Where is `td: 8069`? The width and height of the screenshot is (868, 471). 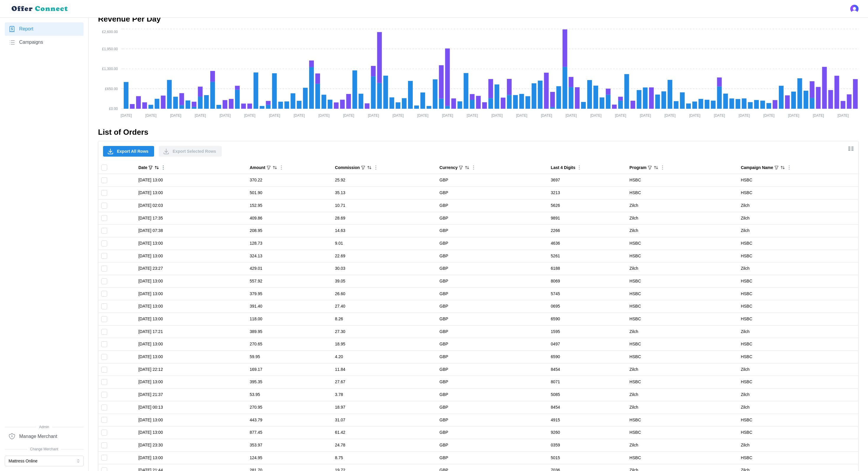
td: 8069 is located at coordinates (587, 281).